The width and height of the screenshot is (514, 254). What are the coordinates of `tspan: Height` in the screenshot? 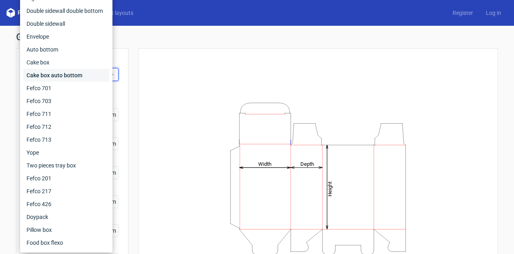 It's located at (330, 188).